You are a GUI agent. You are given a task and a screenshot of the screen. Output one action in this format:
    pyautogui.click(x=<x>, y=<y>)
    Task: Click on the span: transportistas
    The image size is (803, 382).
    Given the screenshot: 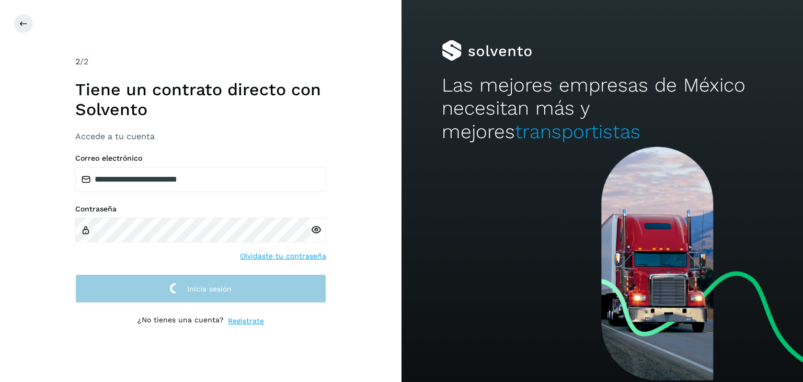 What is the action you would take?
    pyautogui.click(x=578, y=131)
    